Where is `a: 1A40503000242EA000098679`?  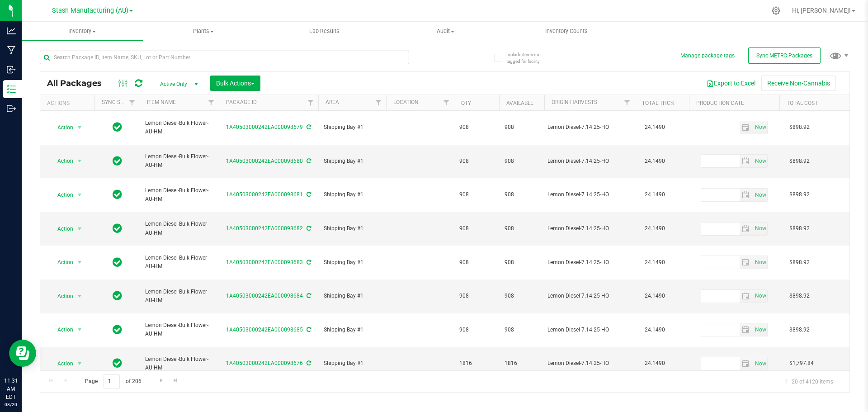
a: 1A40503000242EA000098679 is located at coordinates (264, 127).